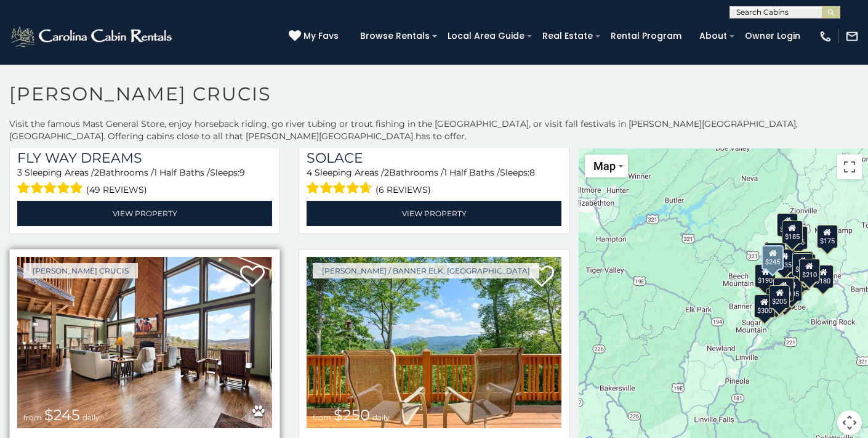 This screenshot has height=438, width=868. Describe the element at coordinates (803, 262) in the screenshot. I see `div: $360` at that location.